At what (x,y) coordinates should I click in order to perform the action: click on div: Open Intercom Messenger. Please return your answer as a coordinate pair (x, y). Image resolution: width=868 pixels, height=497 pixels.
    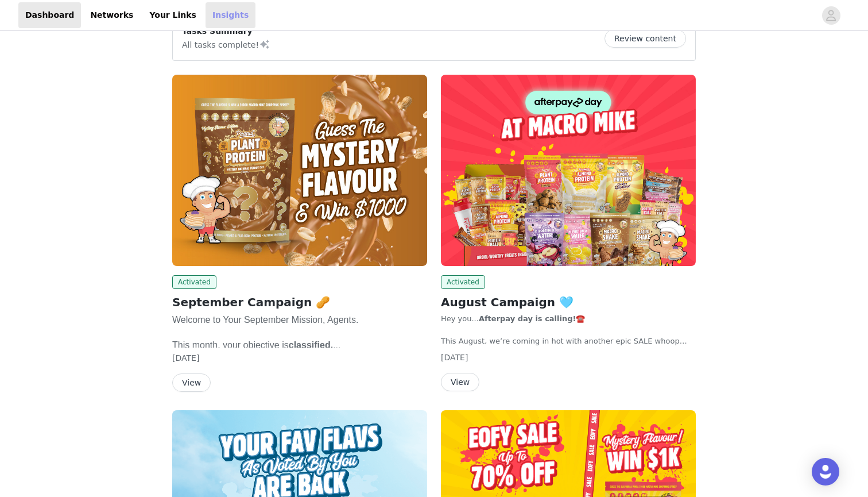
    Looking at the image, I should click on (826, 472).